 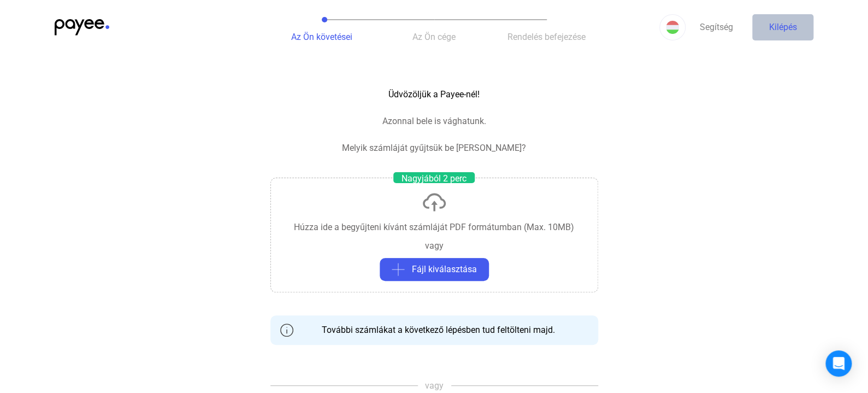 What do you see at coordinates (839, 363) in the screenshot?
I see `div: Intercom Messenger megnyitása` at bounding box center [839, 363].